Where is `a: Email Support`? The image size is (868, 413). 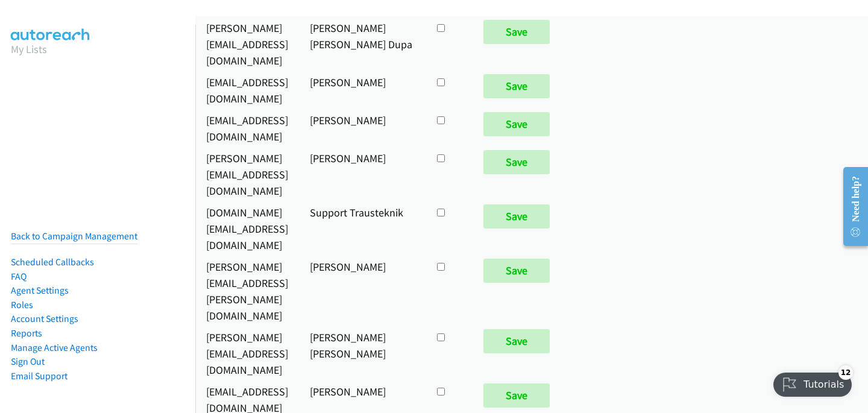
a: Email Support is located at coordinates (39, 376).